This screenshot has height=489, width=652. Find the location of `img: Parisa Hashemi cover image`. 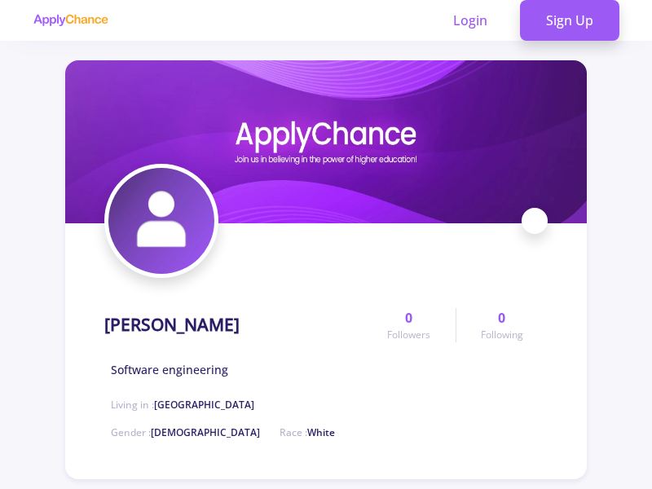

img: Parisa Hashemi cover image is located at coordinates (326, 142).